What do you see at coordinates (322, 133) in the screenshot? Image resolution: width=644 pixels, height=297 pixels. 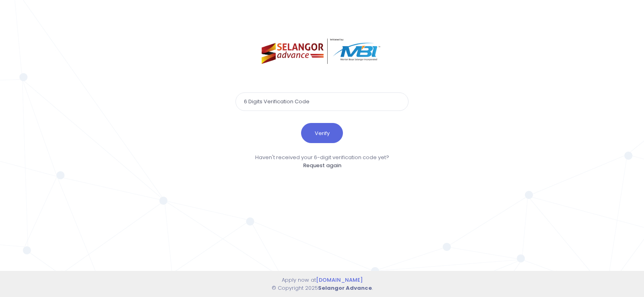 I see `button: Verify` at bounding box center [322, 133].